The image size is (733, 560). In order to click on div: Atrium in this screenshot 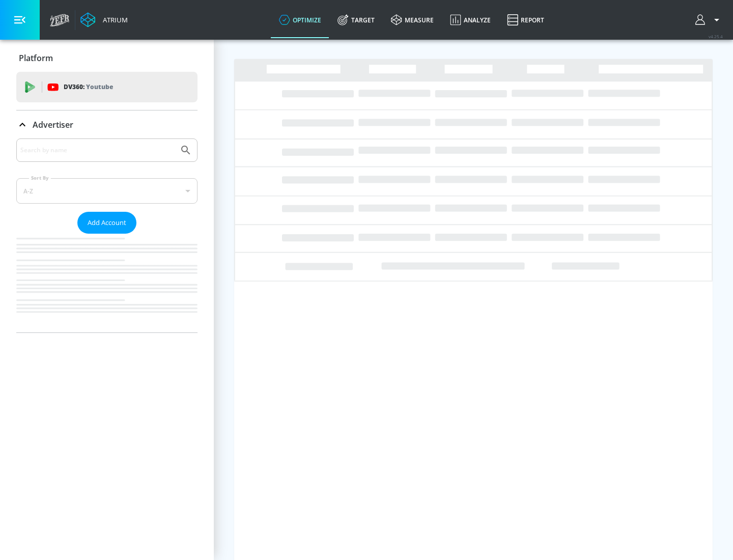, I will do `click(113, 20)`.